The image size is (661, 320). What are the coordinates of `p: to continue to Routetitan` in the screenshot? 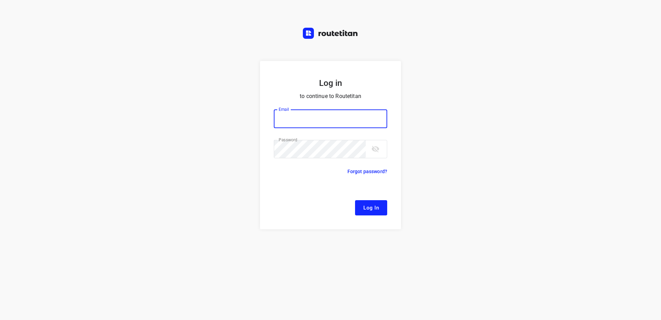 It's located at (331, 96).